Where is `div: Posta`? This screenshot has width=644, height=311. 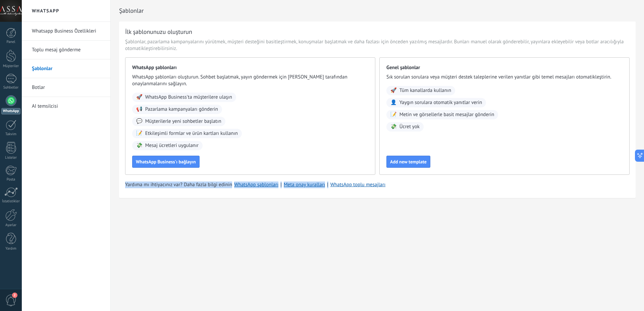
div: Posta is located at coordinates (11, 179).